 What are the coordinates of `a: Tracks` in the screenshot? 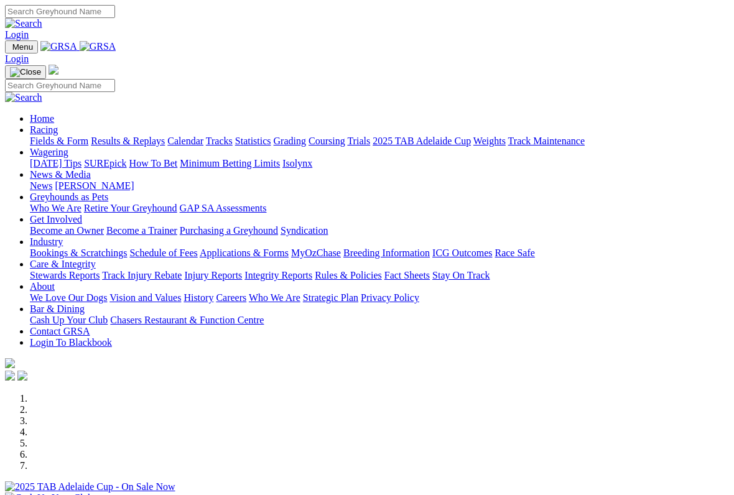 It's located at (219, 141).